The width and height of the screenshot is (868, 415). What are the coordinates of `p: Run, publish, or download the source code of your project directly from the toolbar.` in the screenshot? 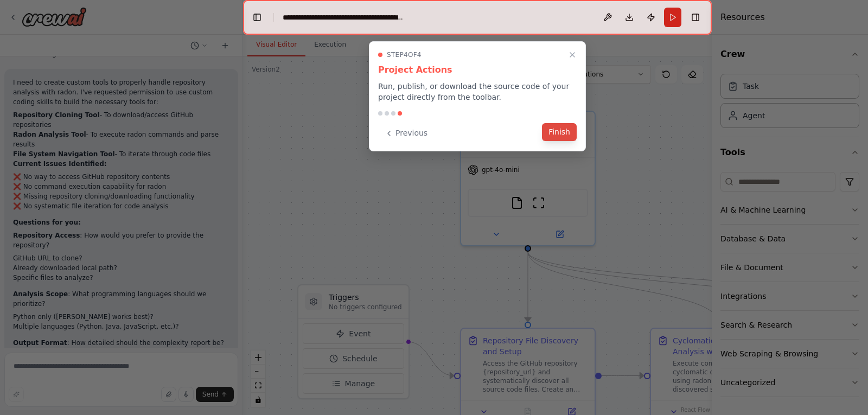 It's located at (477, 92).